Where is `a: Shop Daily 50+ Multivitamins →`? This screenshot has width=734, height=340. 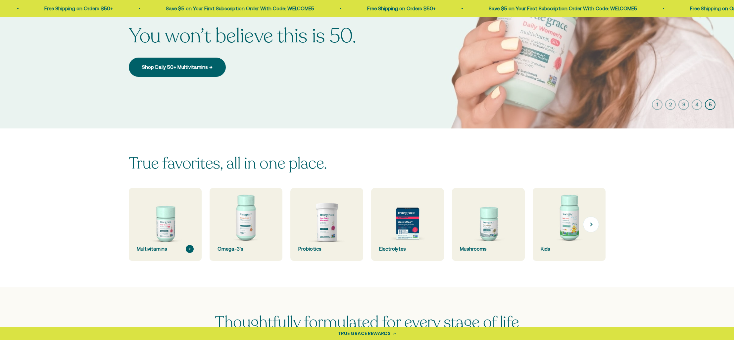 a: Shop Daily 50+ Multivitamins → is located at coordinates (177, 67).